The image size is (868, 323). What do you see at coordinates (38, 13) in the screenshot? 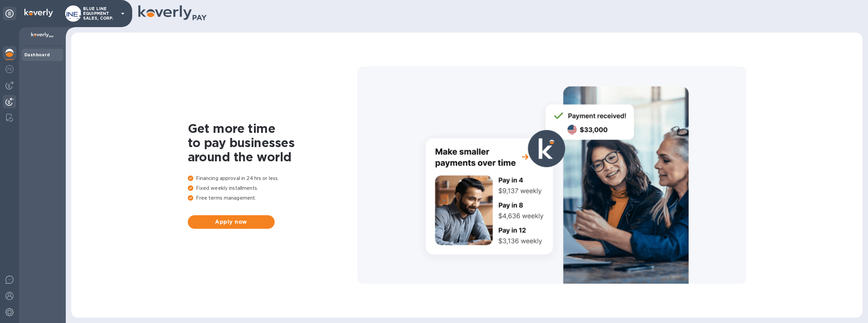
I see `img: Logo` at bounding box center [38, 13].